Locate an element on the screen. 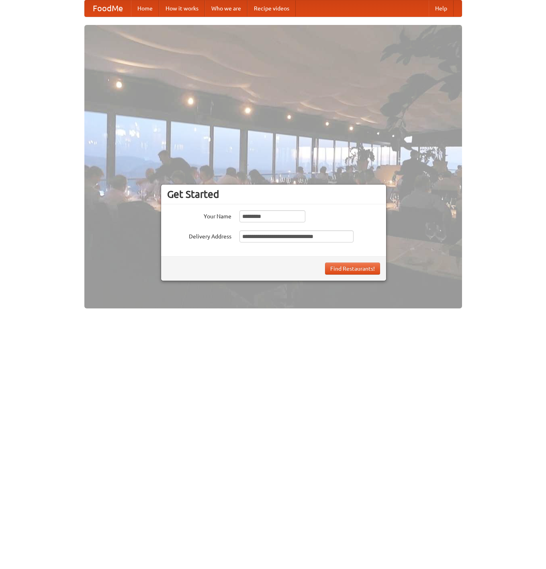  h3: Get Started is located at coordinates (274, 194).